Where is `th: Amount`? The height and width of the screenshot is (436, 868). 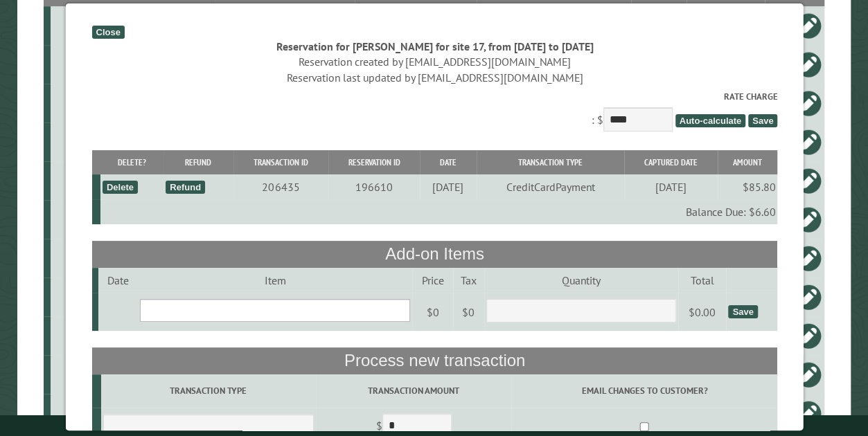
th: Amount is located at coordinates (747, 162).